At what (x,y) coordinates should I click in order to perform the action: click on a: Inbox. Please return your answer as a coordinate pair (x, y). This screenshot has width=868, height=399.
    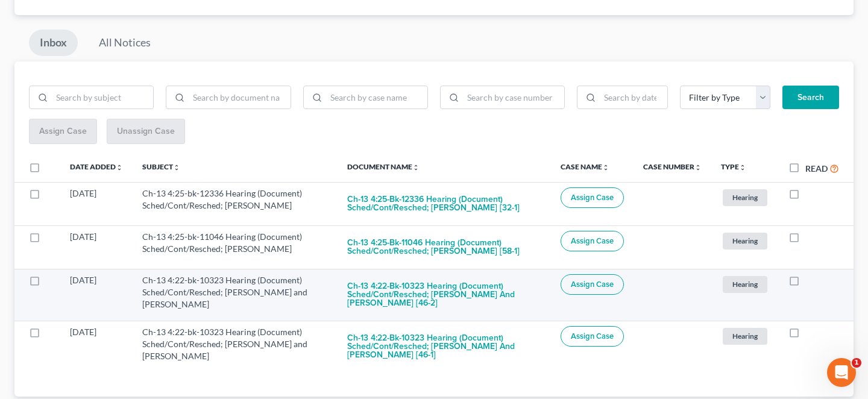
    Looking at the image, I should click on (53, 43).